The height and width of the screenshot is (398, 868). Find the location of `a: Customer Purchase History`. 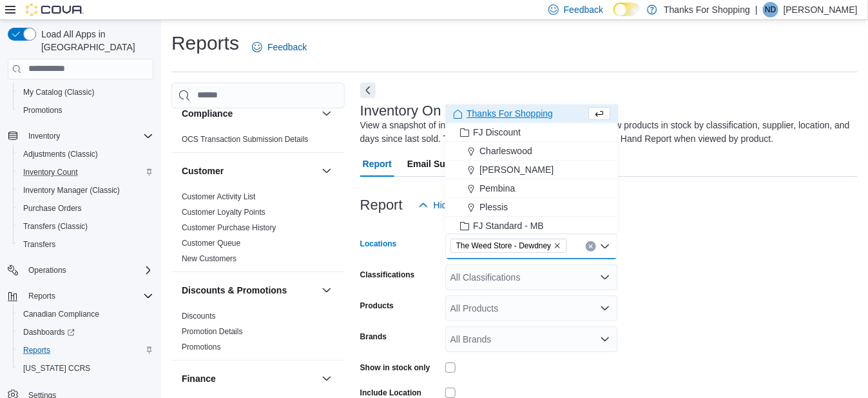

a: Customer Purchase History is located at coordinates (229, 228).